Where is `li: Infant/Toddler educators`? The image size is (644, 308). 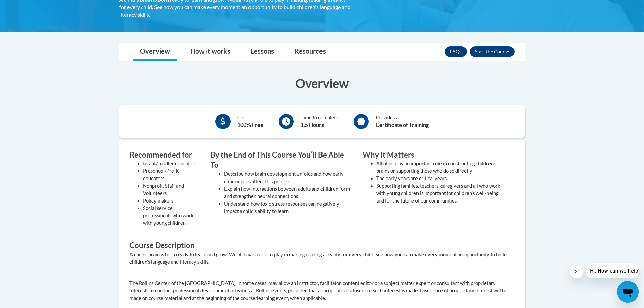
li: Infant/Toddler educators is located at coordinates (172, 164).